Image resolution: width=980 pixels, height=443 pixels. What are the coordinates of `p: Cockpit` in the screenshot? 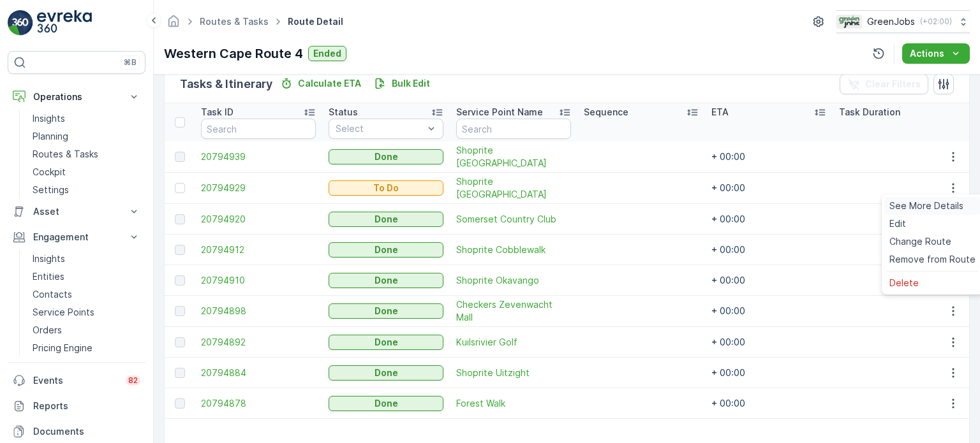 It's located at (49, 172).